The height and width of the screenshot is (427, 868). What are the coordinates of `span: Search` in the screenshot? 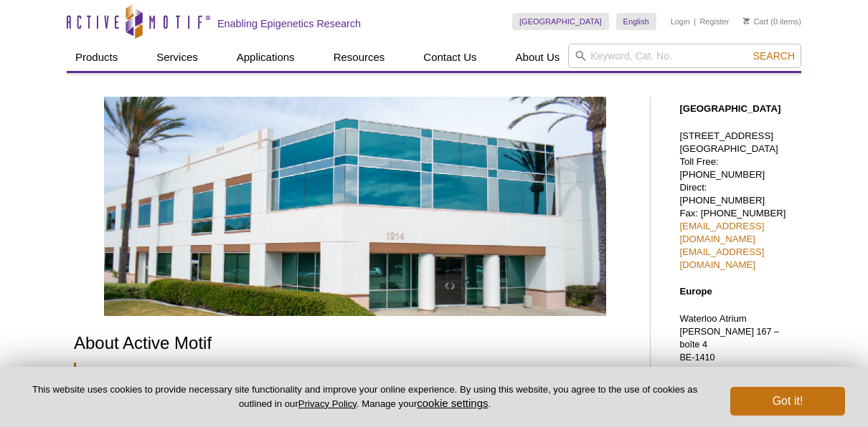 It's located at (774, 56).